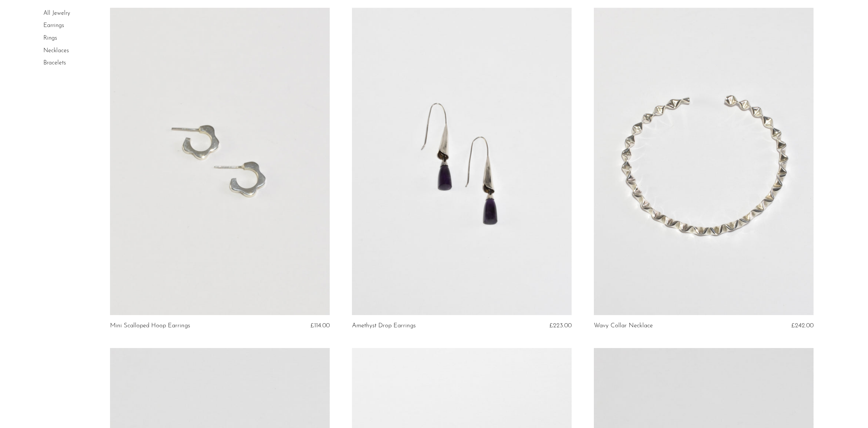 Image resolution: width=868 pixels, height=428 pixels. What do you see at coordinates (57, 14) in the screenshot?
I see `a: All Jewelry` at bounding box center [57, 14].